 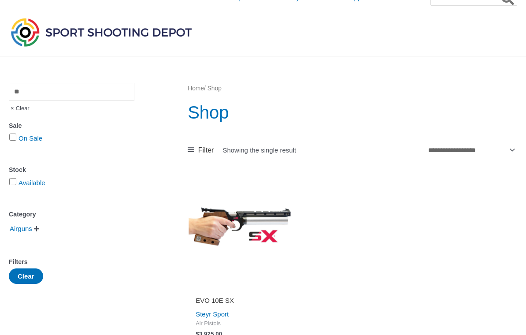 What do you see at coordinates (239, 302) in the screenshot?
I see `a: EVO 10E SX` at bounding box center [239, 302].